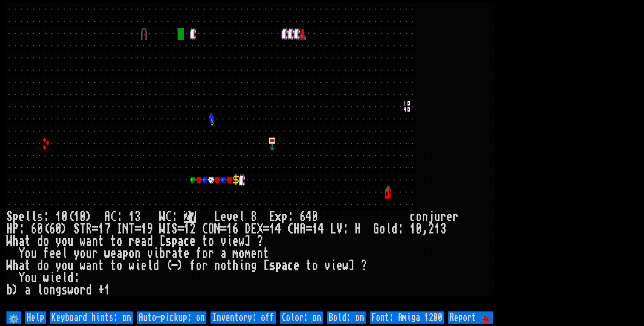 This screenshot has height=326, width=644. I want to click on div: S, so click(174, 229).